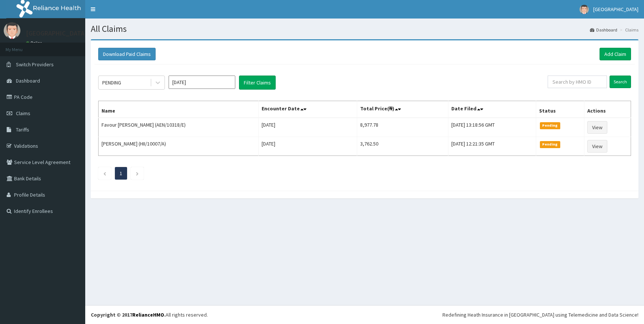 Image resolution: width=644 pixels, height=324 pixels. What do you see at coordinates (179, 110) in the screenshot?
I see `th: Name` at bounding box center [179, 110].